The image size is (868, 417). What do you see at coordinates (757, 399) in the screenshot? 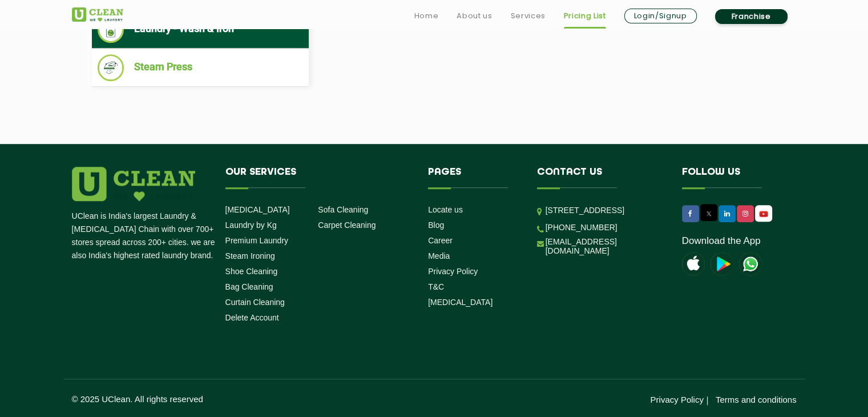
I see `a: Terms and conditions` at bounding box center [757, 399].